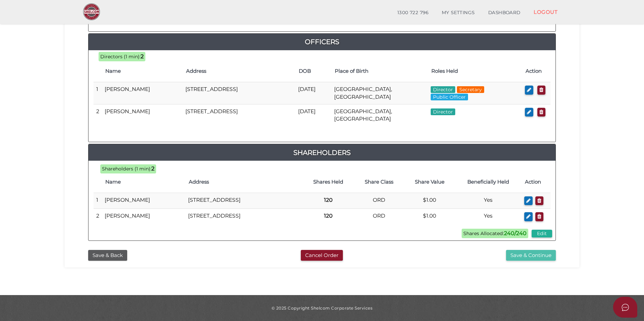 The height and width of the screenshot is (321, 644). I want to click on h4: Beneficially Held, so click(488, 182).